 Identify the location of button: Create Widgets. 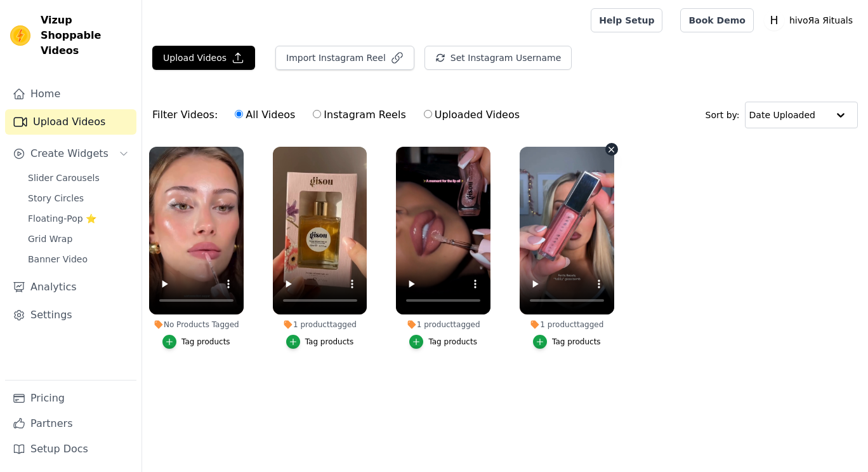
(71, 154).